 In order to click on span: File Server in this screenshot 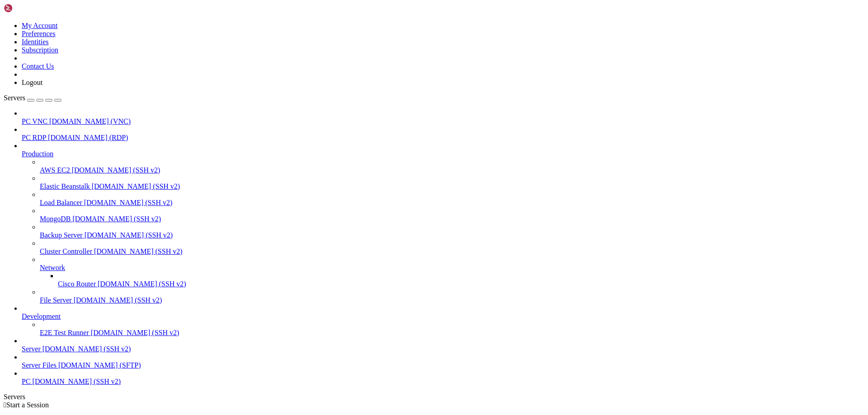, I will do `click(55, 300)`.